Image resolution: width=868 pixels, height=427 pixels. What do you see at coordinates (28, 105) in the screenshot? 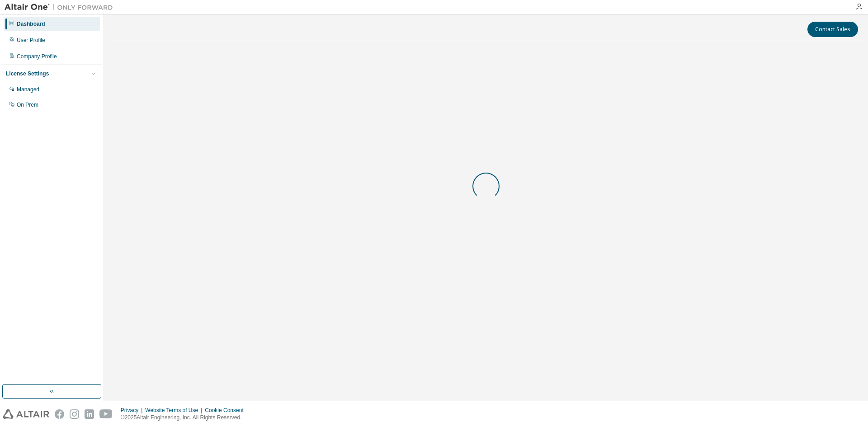
I see `div: On Prem` at bounding box center [28, 105].